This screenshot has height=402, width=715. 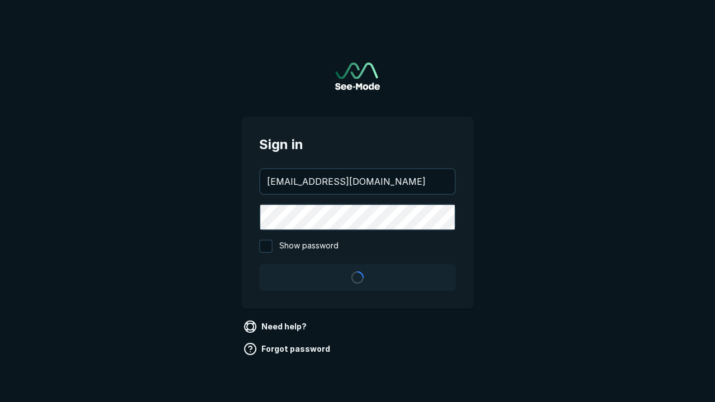 What do you see at coordinates (358, 182) in the screenshot?
I see `input: your@email.com` at bounding box center [358, 182].